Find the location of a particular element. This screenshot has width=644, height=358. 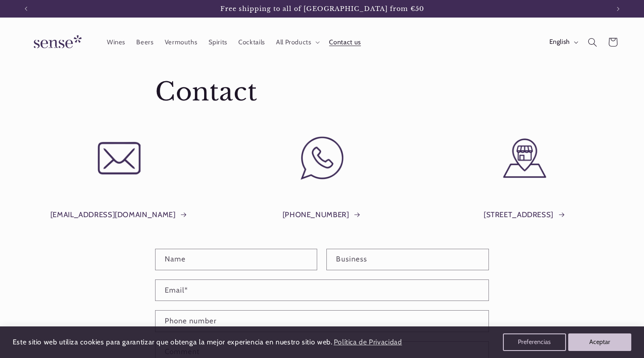

a: Sense is located at coordinates (56, 42).